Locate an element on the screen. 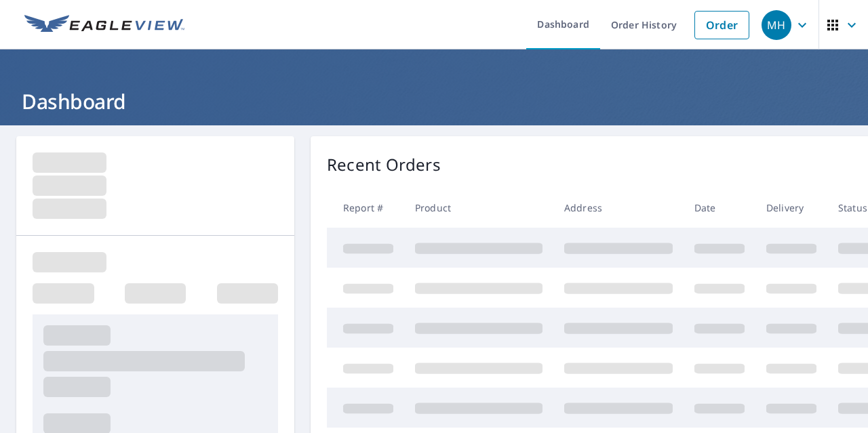 This screenshot has height=433, width=868. img: EV Logo is located at coordinates (105, 25).